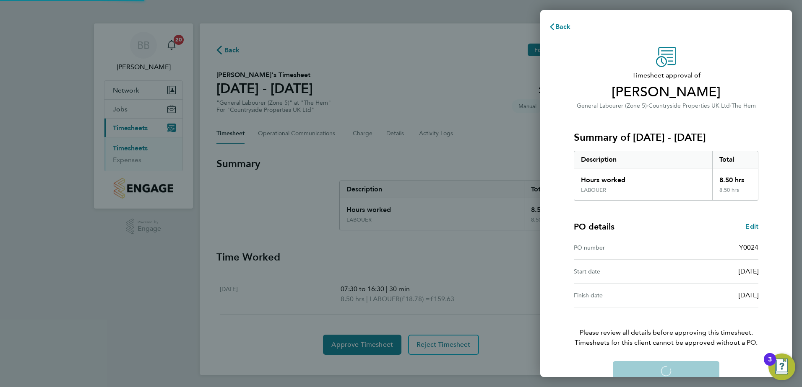 The width and height of the screenshot is (802, 387). I want to click on div: LABOUER, so click(593, 190).